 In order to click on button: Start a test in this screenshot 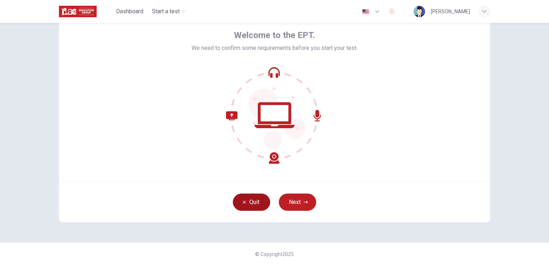, I will do `click(169, 12)`.